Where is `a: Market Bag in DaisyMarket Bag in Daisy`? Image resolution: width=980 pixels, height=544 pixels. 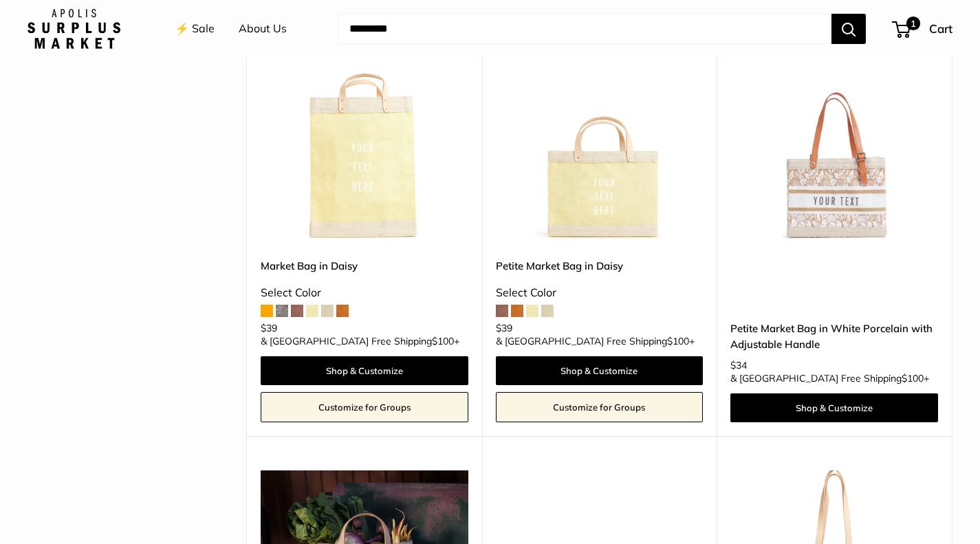
a: Market Bag in DaisyMarket Bag in Daisy is located at coordinates (365, 141).